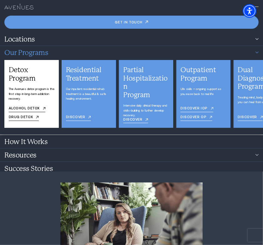 Image resolution: width=263 pixels, height=245 pixels. I want to click on div: Detox Program, so click(32, 74).